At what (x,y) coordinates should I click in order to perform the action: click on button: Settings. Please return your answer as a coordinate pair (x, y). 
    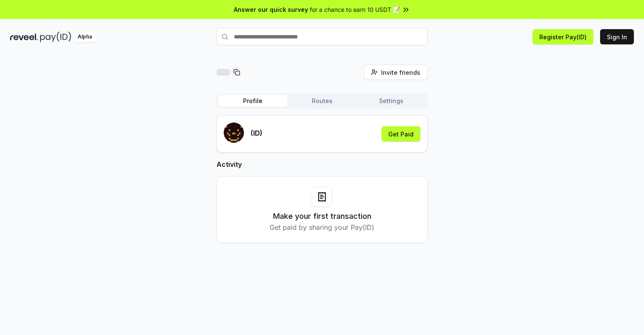
    Looking at the image, I should click on (391, 101).